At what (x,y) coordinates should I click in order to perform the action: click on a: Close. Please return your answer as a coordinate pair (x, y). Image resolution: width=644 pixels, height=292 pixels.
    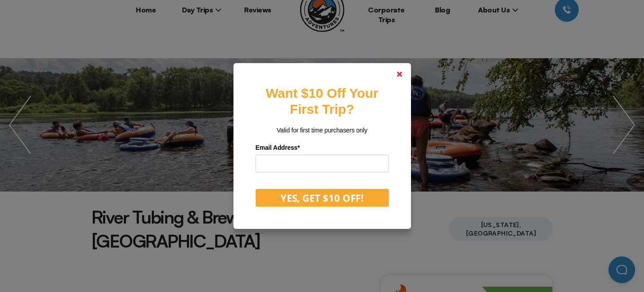
    Looking at the image, I should click on (399, 74).